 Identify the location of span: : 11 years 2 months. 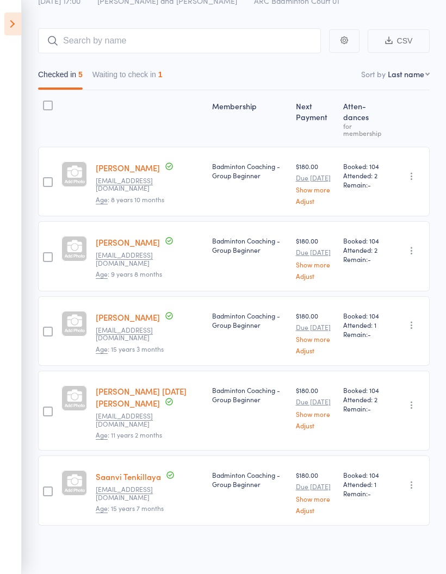
(129, 435).